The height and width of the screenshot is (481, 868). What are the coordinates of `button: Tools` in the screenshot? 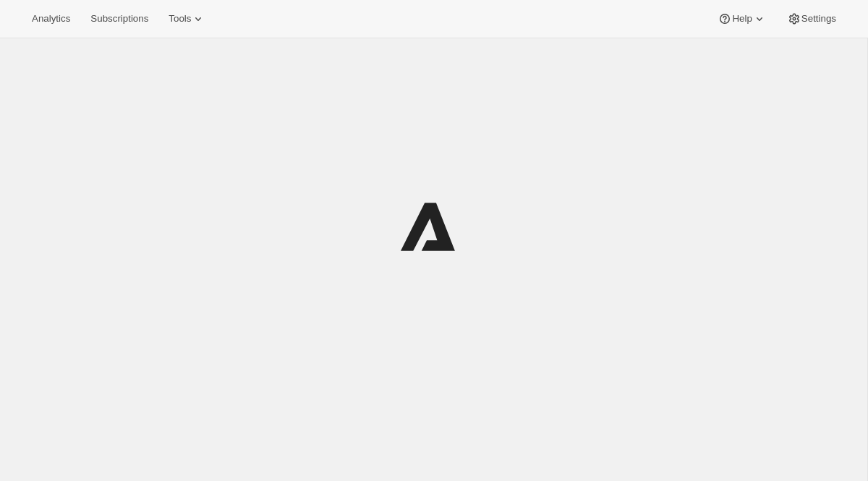 It's located at (187, 19).